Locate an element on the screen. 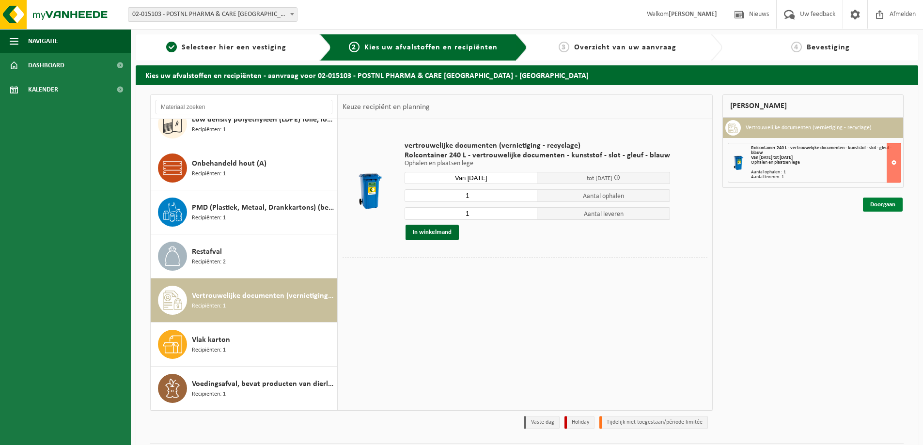  span: Kalender is located at coordinates (43, 90).